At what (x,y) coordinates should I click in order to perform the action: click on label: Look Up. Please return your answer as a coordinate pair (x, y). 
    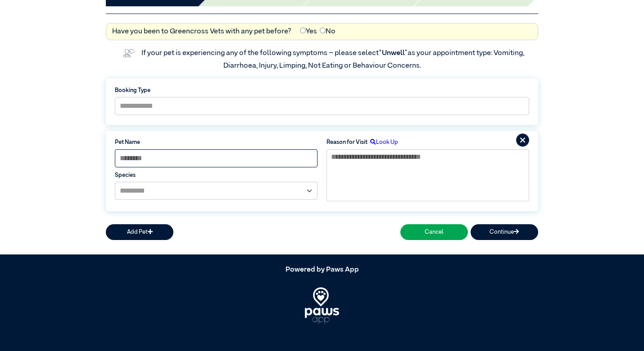
    Looking at the image, I should click on (383, 142).